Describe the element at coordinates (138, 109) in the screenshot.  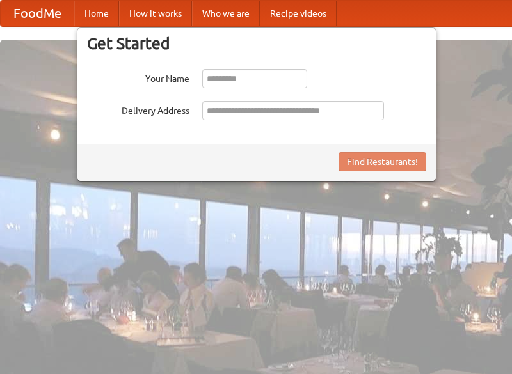
I see `label: Delivery Address` at that location.